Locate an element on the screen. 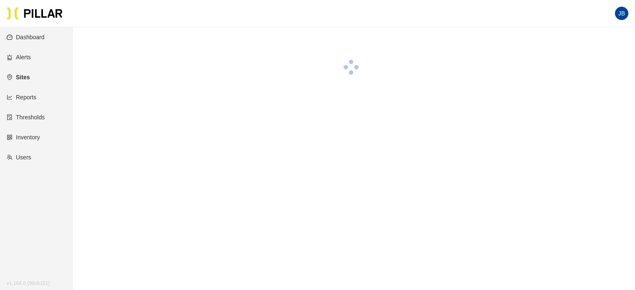 This screenshot has height=290, width=635. a: alertAlerts is located at coordinates (19, 57).